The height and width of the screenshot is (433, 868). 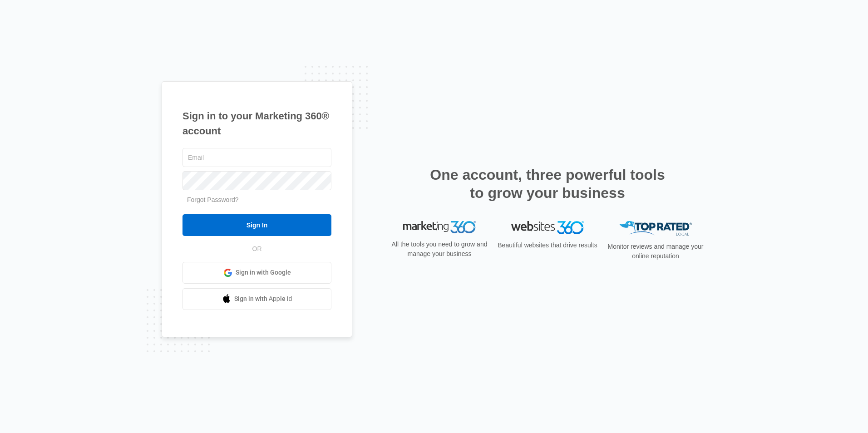 I want to click on h2: One account, three powerful tools to grow your business, so click(x=548, y=183).